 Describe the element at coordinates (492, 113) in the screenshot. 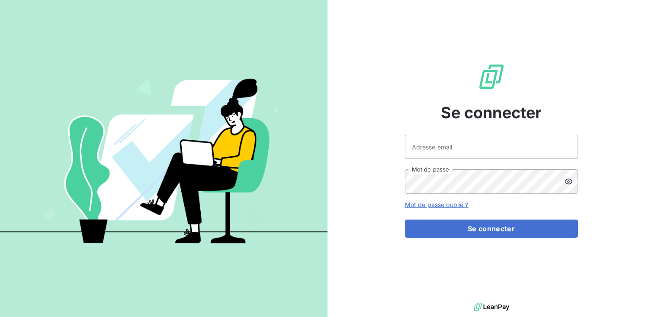

I see `span: Se connecter` at that location.